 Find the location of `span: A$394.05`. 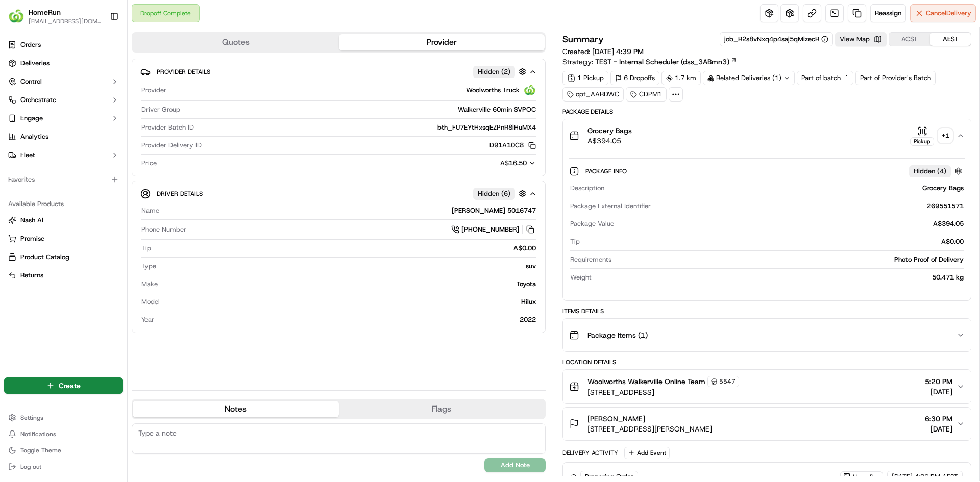

span: A$394.05 is located at coordinates (610, 141).